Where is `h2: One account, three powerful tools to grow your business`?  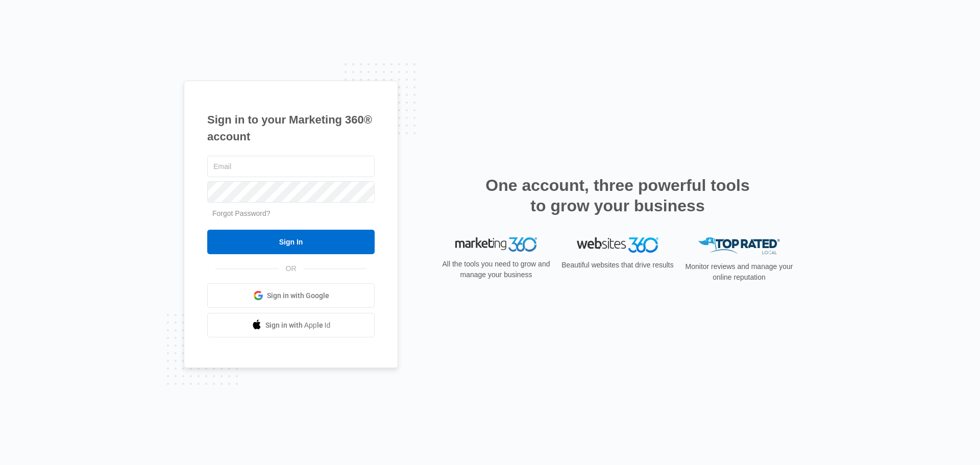 h2: One account, three powerful tools to grow your business is located at coordinates (617, 195).